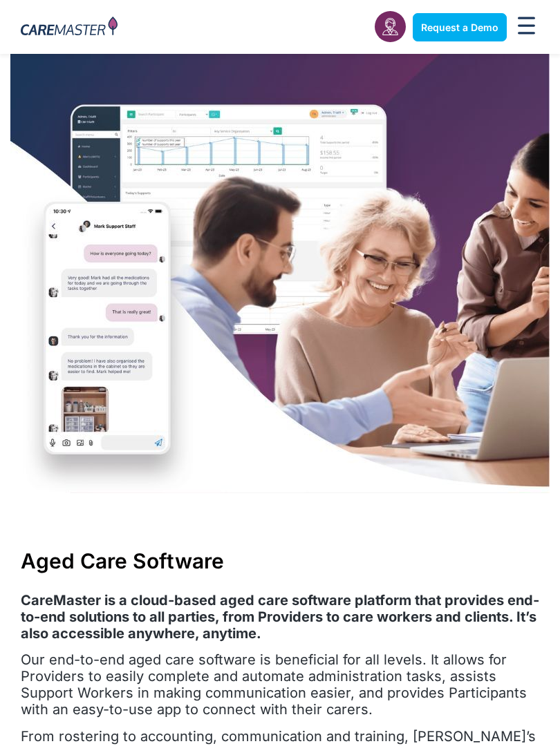 Image resolution: width=560 pixels, height=746 pixels. I want to click on div: Menu Toggle, so click(527, 27).